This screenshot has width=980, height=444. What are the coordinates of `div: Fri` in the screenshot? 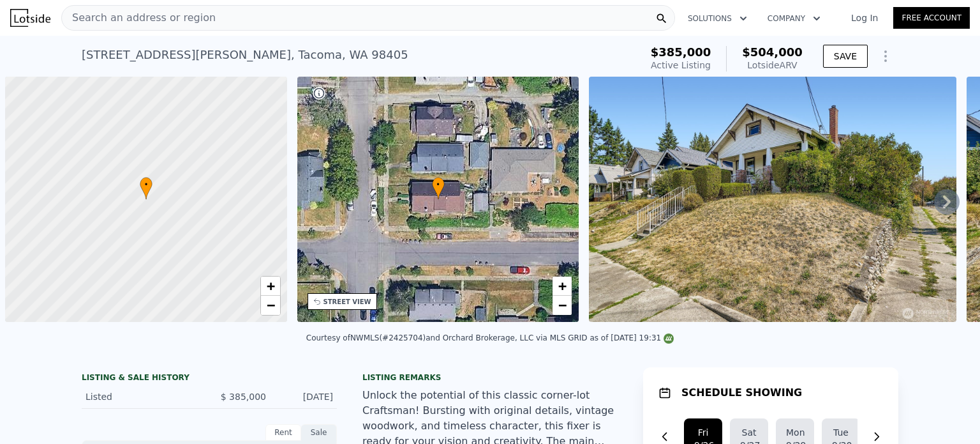 It's located at (703, 432).